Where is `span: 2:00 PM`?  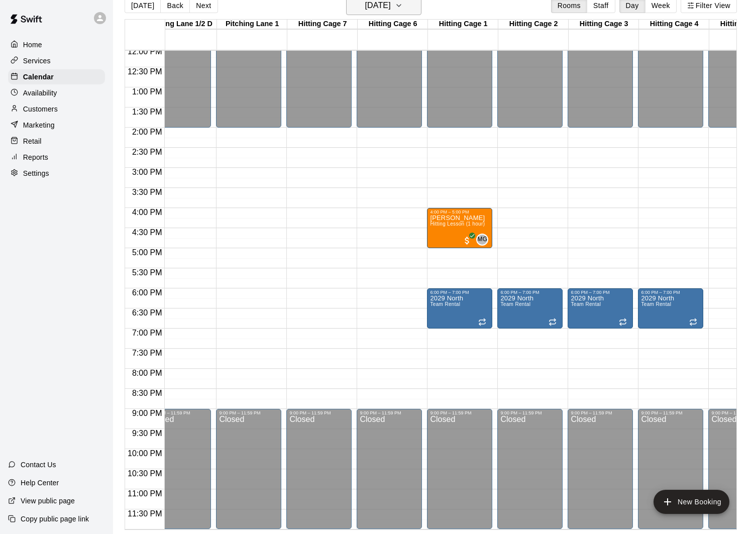 span: 2:00 PM is located at coordinates (147, 131).